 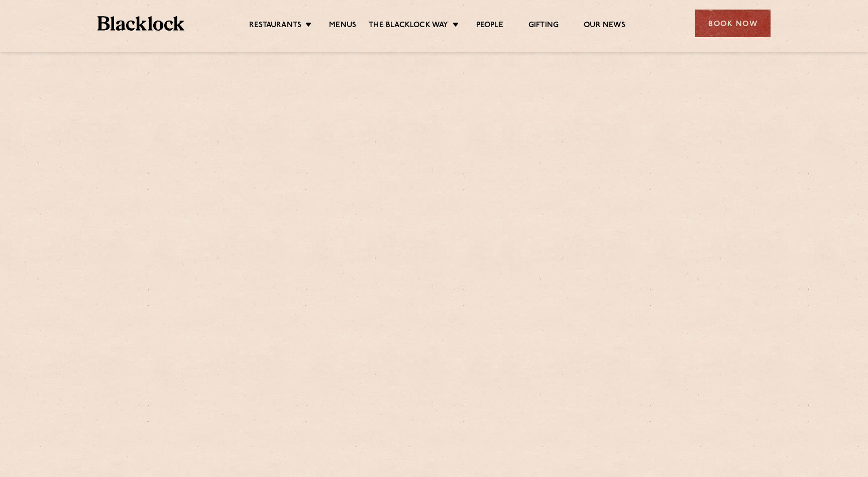 What do you see at coordinates (605, 26) in the screenshot?
I see `a: Our News` at bounding box center [605, 26].